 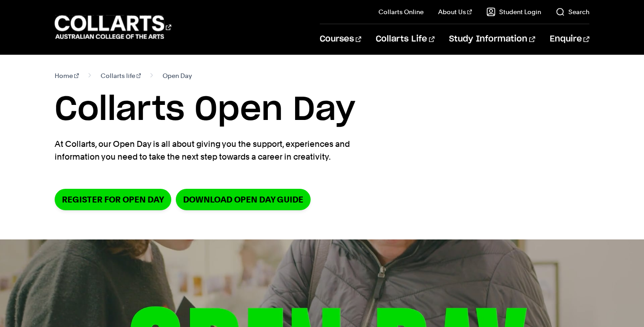 I want to click on a: DOWNLOAD OPEN DAY GUIDE, so click(x=244, y=199).